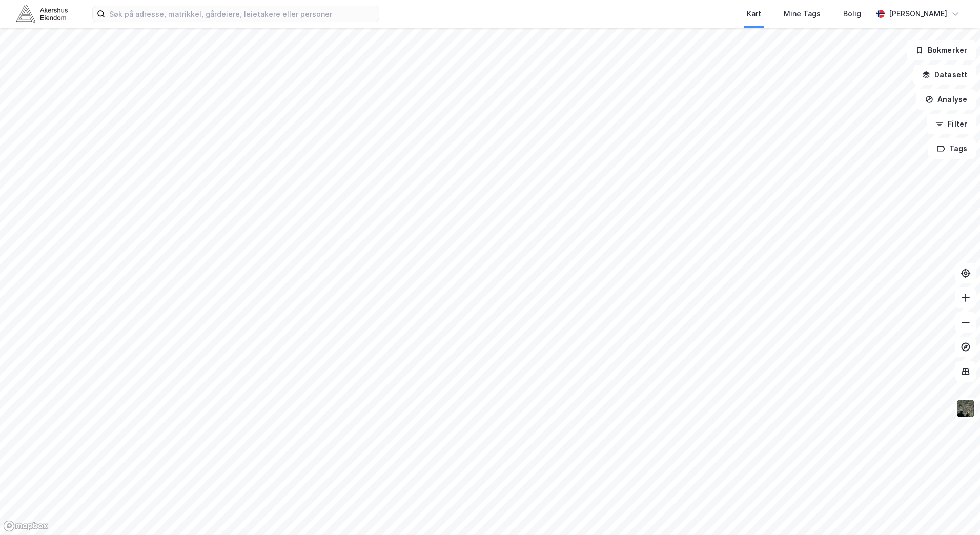  I want to click on input: Søk på adresse, matrikkel, gårdeiere, leietakere eller personer, so click(242, 14).